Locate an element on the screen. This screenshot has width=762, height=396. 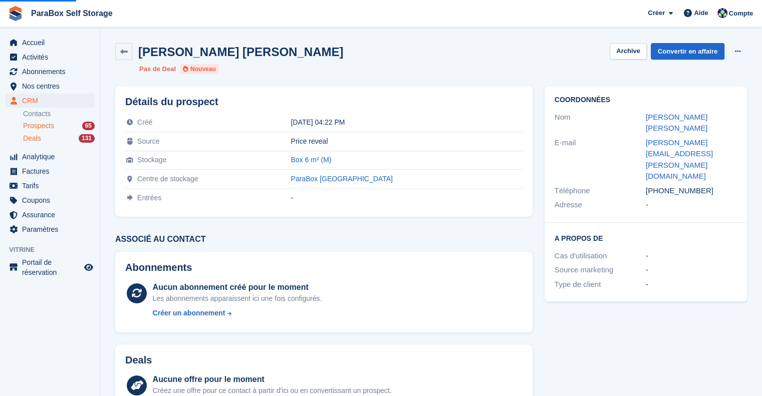
h3: Associé au contact is located at coordinates (324, 240).